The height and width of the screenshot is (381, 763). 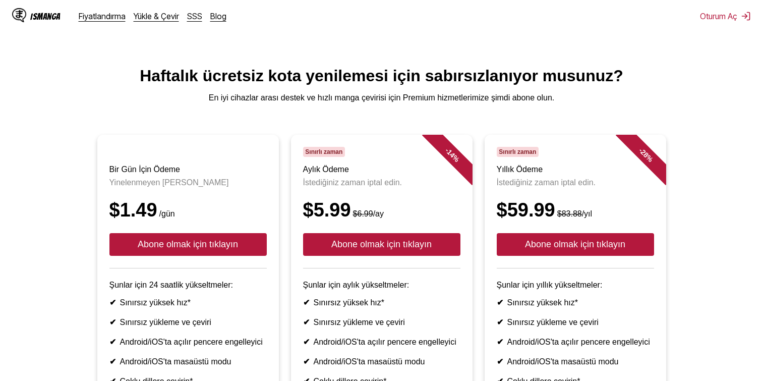 I want to click on small: /ay, so click(x=367, y=213).